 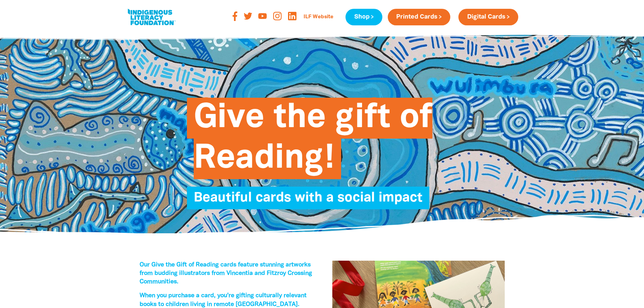 I want to click on a: Printed Cards, so click(x=419, y=17).